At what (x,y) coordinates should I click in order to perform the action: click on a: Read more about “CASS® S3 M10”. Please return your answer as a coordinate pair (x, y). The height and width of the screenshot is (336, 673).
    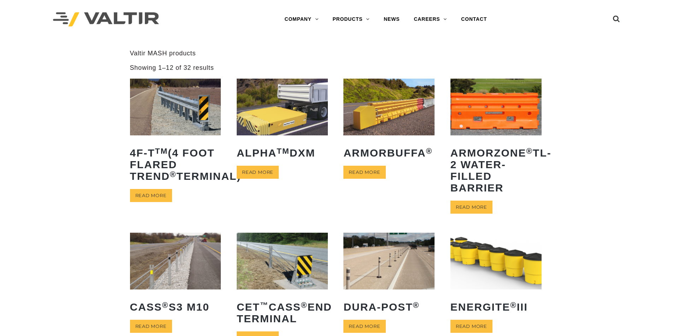
    Looking at the image, I should click on (151, 327).